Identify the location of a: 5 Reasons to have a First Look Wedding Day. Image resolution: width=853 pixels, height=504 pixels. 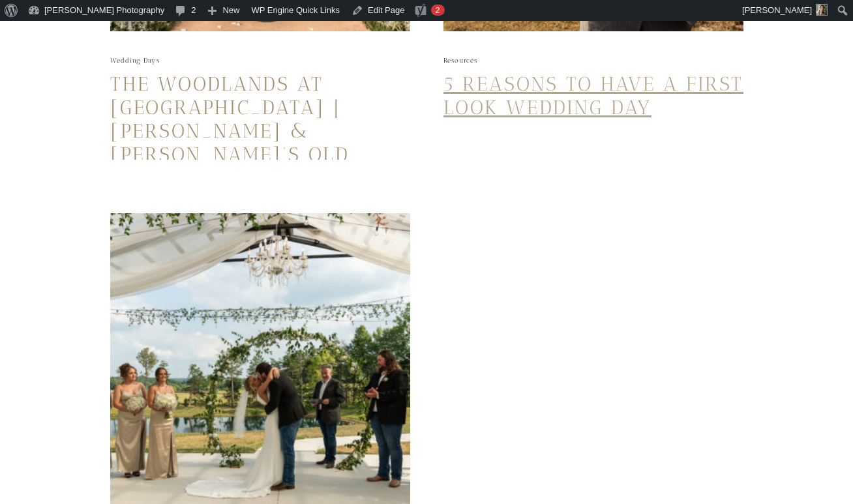
(594, 96).